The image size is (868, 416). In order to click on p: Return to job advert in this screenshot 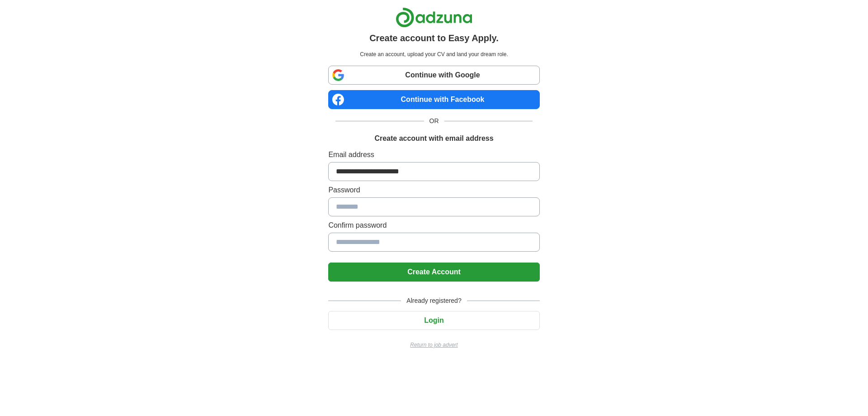, I will do `click(434, 345)`.